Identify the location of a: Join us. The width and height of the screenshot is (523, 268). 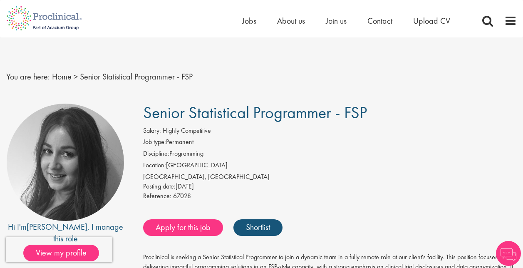
(336, 21).